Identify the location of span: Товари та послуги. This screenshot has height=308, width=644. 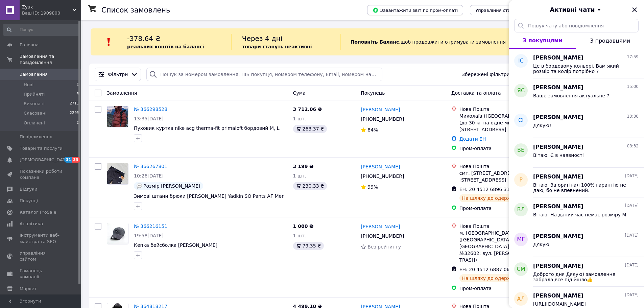
(41, 148).